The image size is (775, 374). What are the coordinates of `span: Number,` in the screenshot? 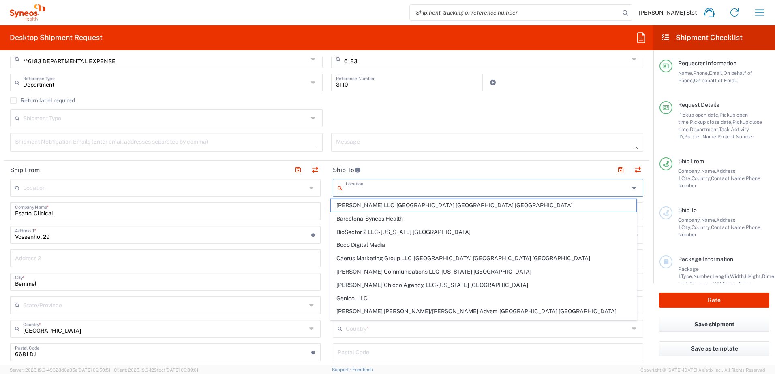 It's located at (703, 276).